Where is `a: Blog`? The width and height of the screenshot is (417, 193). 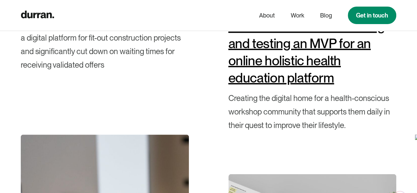
a: Blog is located at coordinates (326, 15).